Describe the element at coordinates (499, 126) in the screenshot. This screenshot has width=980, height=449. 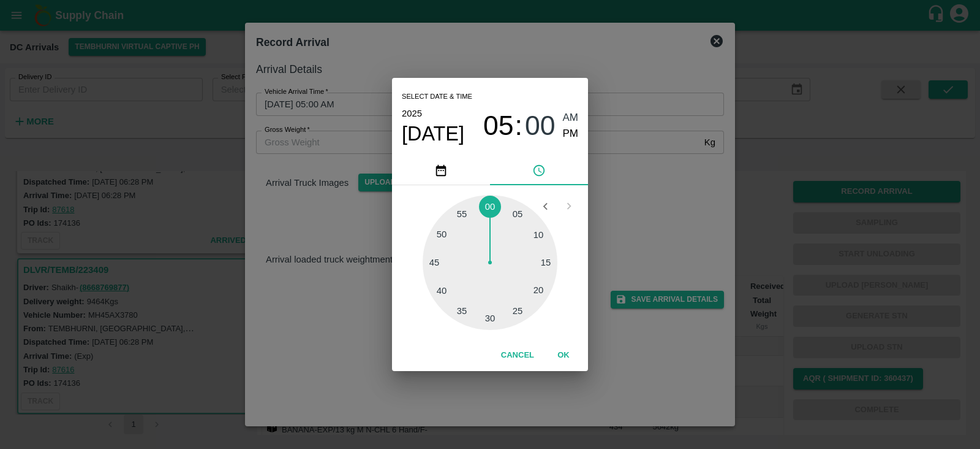
I see `button: 05` at that location.